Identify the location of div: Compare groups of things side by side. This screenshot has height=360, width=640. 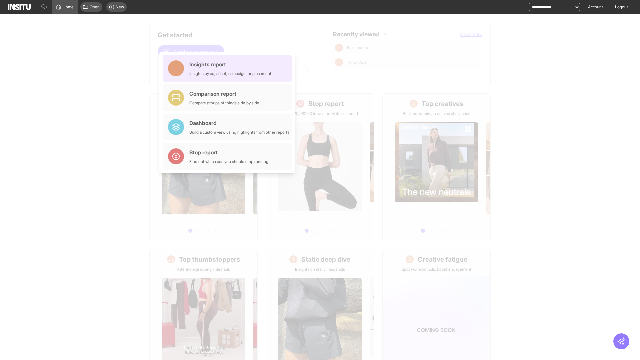
(224, 103).